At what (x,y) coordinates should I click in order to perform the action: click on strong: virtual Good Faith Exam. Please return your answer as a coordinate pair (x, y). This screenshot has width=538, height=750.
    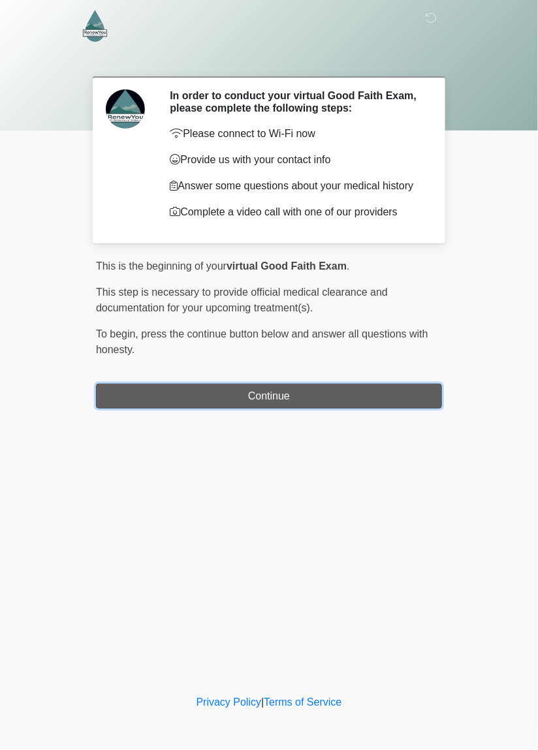
    Looking at the image, I should click on (286, 266).